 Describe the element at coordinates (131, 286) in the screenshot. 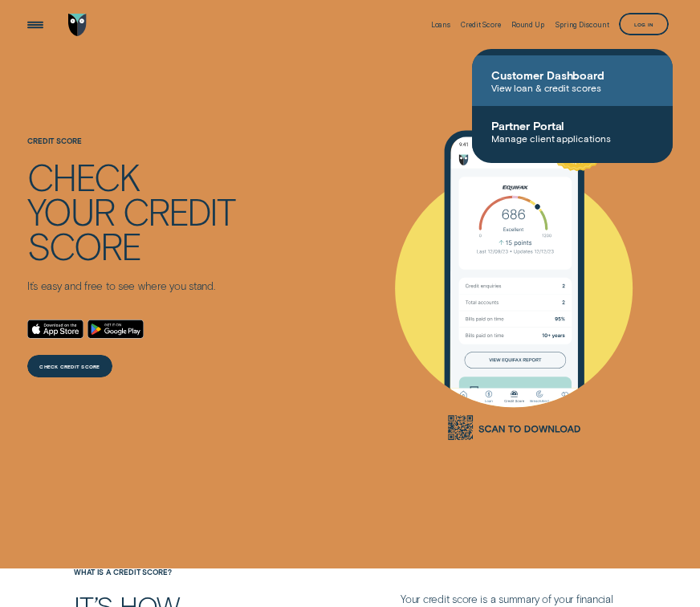

I see `p: It’s easy and free to see where you stand.` at that location.